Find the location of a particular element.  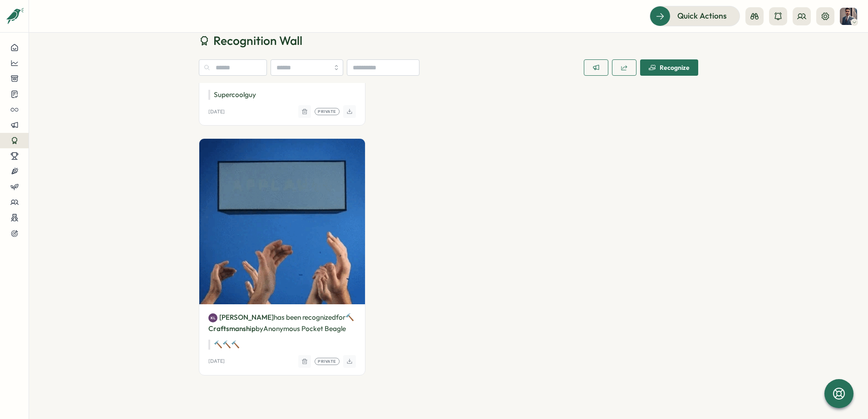

button: Quick Actions is located at coordinates (695, 16).